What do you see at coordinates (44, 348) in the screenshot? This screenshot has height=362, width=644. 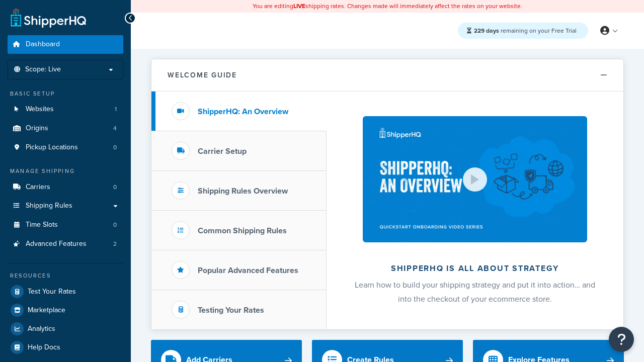 I see `span: Help Docs` at bounding box center [44, 348].